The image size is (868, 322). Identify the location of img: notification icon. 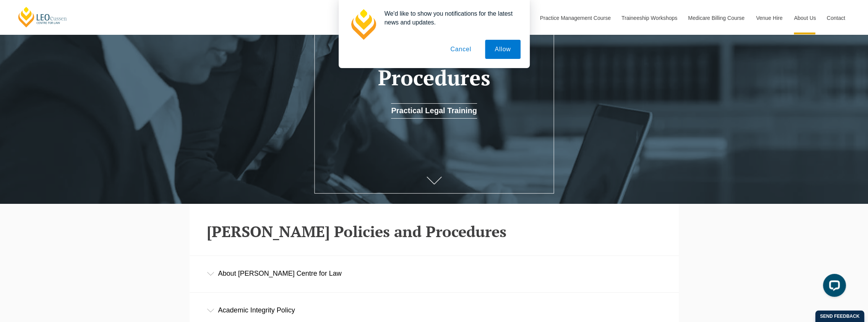
(364, 24).